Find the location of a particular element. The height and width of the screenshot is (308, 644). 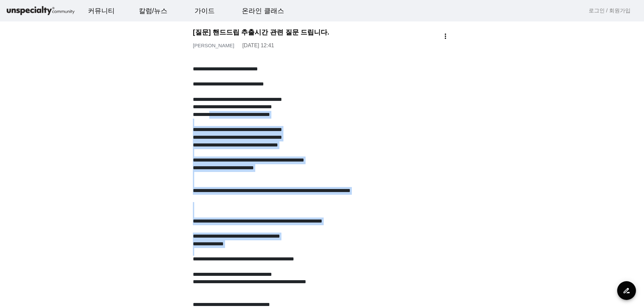

img: logo is located at coordinates (41, 11).